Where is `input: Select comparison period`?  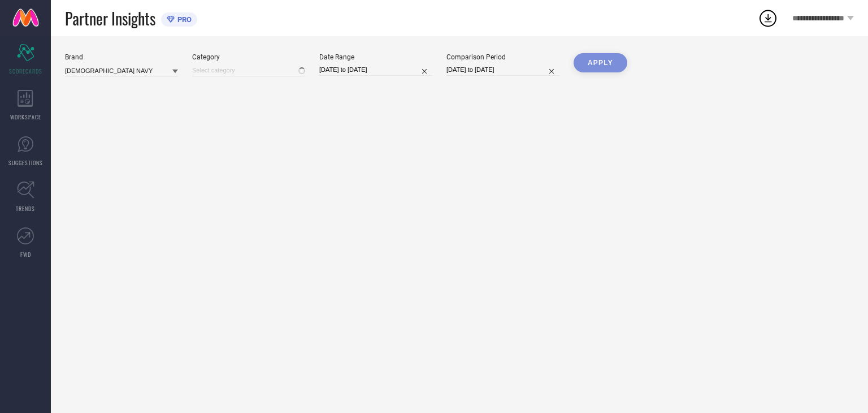 input: Select comparison period is located at coordinates (503, 70).